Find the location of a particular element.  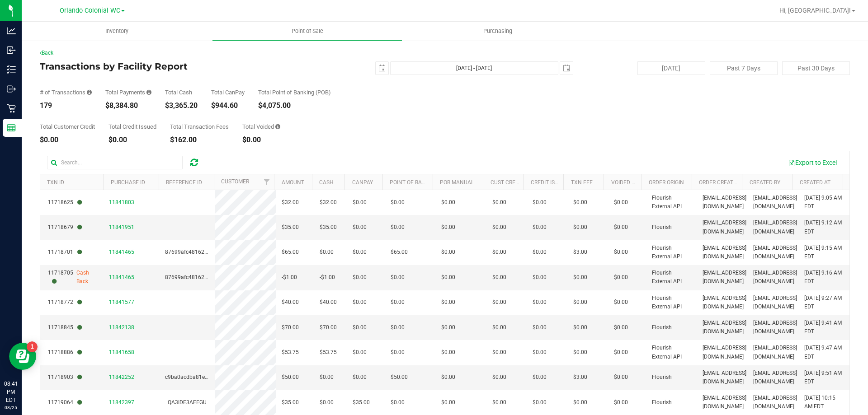

span: 11718886 is located at coordinates (65, 352).